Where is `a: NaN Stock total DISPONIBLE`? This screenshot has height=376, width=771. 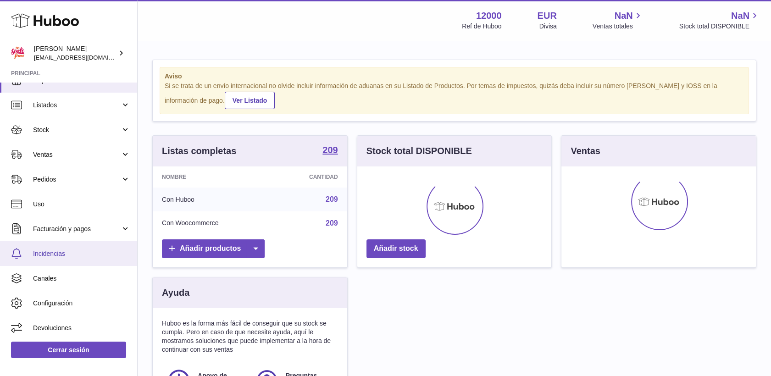
a: NaN Stock total DISPONIBLE is located at coordinates (720, 20).